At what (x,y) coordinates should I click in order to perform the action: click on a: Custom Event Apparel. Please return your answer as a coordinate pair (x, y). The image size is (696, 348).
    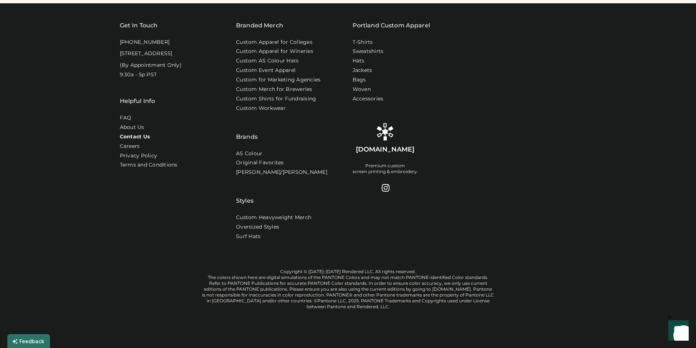
    Looking at the image, I should click on (266, 70).